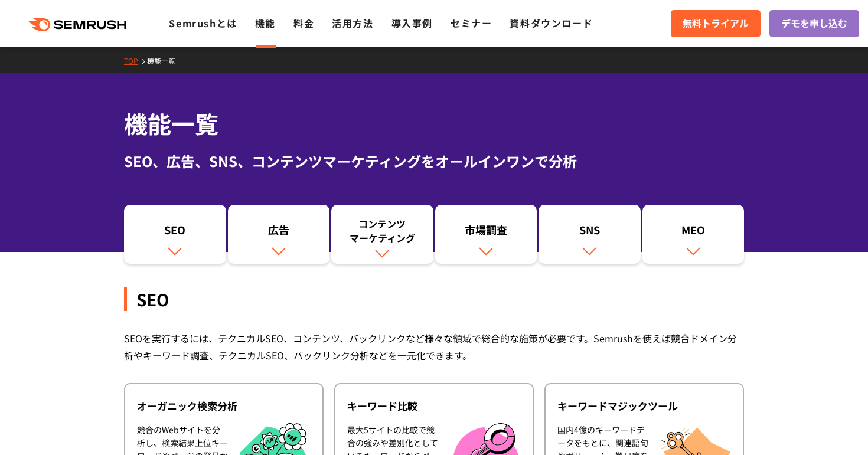 This screenshot has width=868, height=455. What do you see at coordinates (382, 234) in the screenshot?
I see `a: コンテンツマーケティング` at bounding box center [382, 234].